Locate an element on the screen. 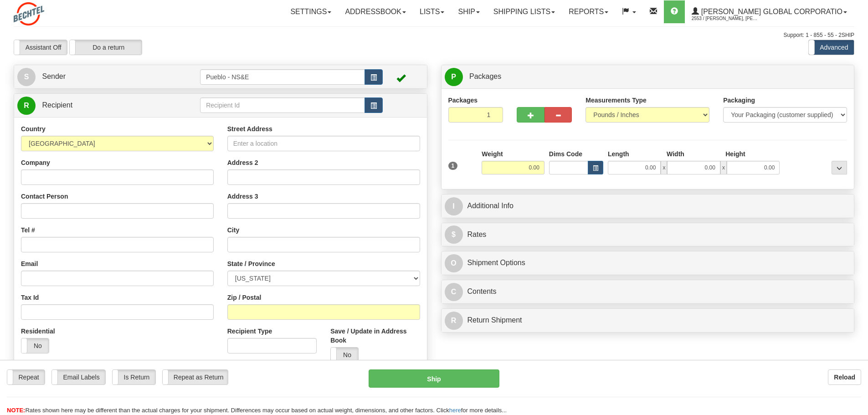 The image size is (868, 415). span: NOTE: is located at coordinates (16, 410).